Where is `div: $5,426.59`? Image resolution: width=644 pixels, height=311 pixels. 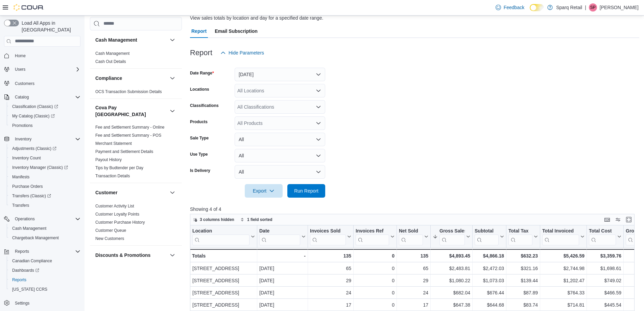
div: $5,426.59 is located at coordinates (563, 256).